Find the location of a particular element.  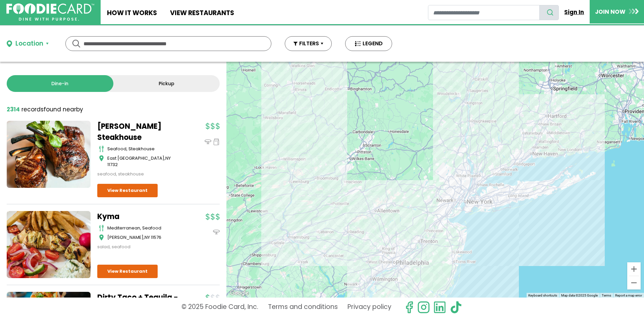

div: mediterranean, seafood is located at coordinates (144, 228).